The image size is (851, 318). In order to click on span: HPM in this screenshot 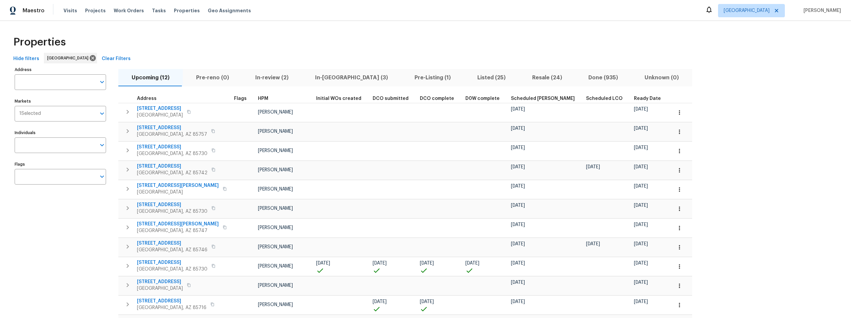, I will do `click(263, 99)`.